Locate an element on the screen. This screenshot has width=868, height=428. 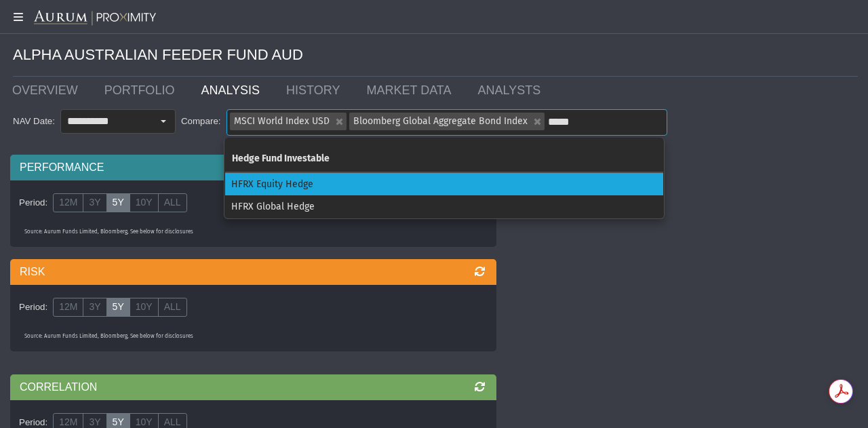
img: Aurum-Proximity%20white.svg is located at coordinates (95, 19).